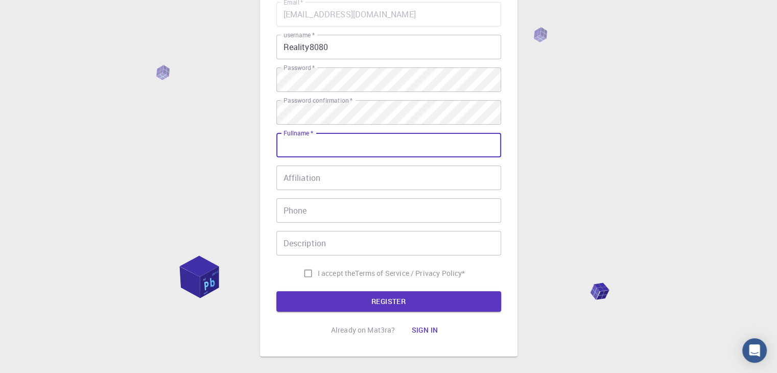  I want to click on label: Password, so click(299, 67).